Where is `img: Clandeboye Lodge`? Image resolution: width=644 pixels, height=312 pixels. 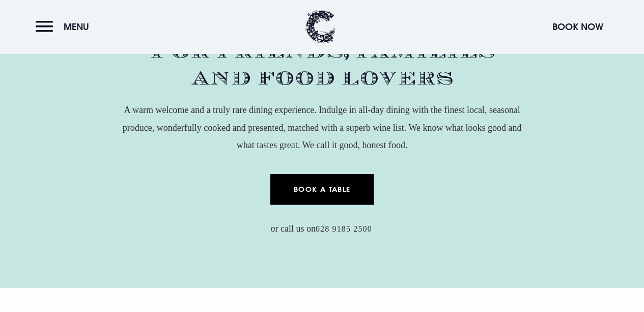 img: Clandeboye Lodge is located at coordinates (321, 26).